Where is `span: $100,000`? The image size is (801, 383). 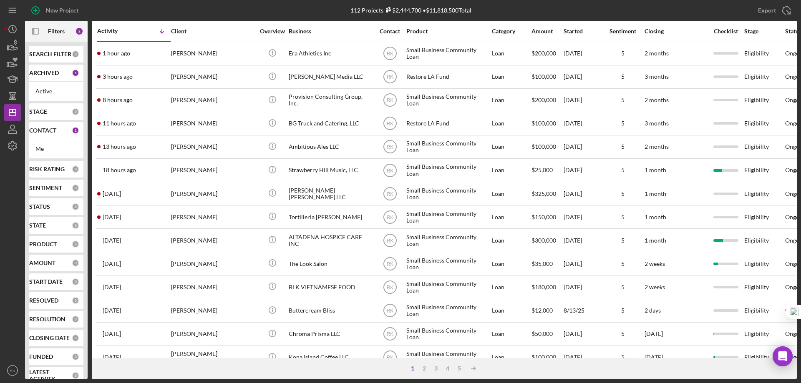 span: $100,000 is located at coordinates (544, 76).